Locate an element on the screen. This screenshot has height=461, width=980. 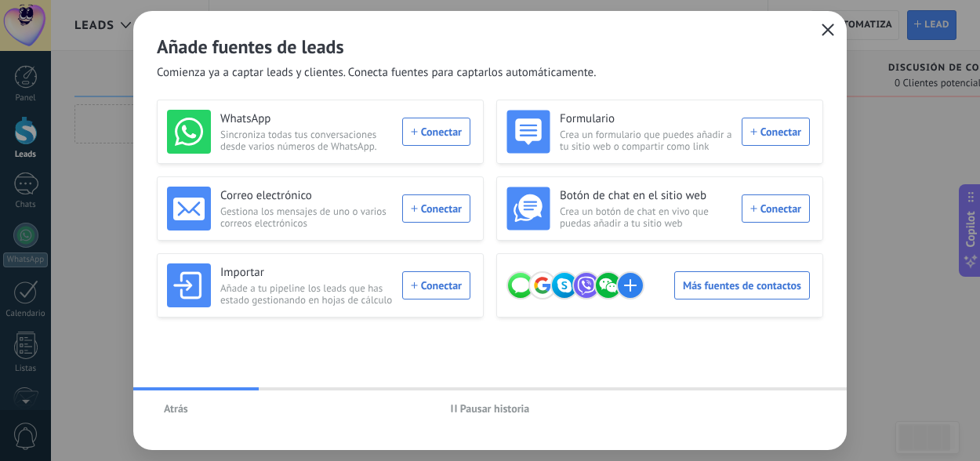
span: Añade a tu pipeline los leads que has estado gestionando en hojas de cálculo is located at coordinates (306, 294).